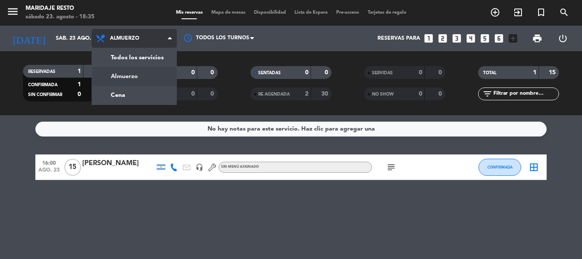 Image resolution: width=582 pixels, height=259 pixels. I want to click on div: sábado 23. agosto - 18:35, so click(60, 17).